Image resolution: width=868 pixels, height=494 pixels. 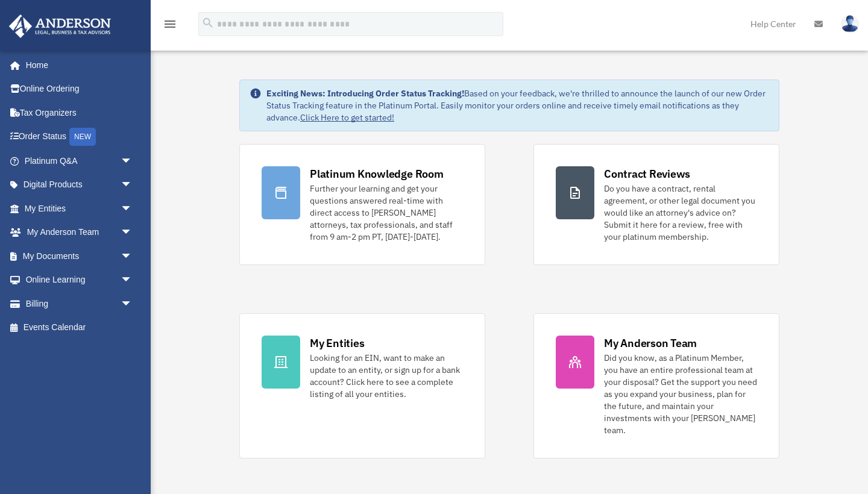 I want to click on img: User Pic, so click(x=850, y=23).